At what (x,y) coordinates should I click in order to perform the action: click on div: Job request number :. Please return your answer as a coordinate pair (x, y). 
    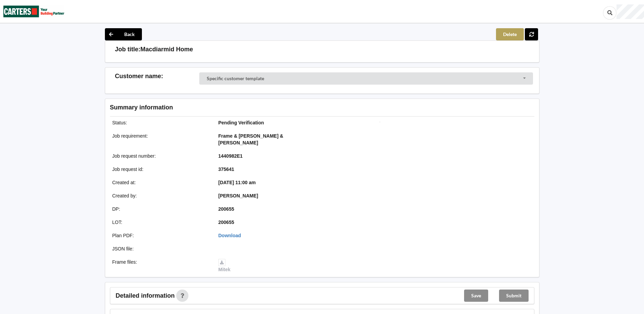
    Looking at the image, I should click on (160, 156).